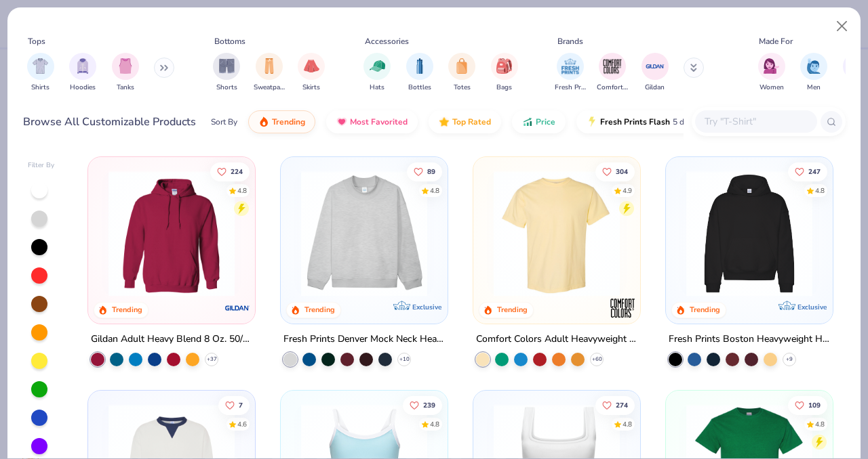 Image resolution: width=868 pixels, height=459 pixels. I want to click on div: filter for Totes, so click(462, 72).